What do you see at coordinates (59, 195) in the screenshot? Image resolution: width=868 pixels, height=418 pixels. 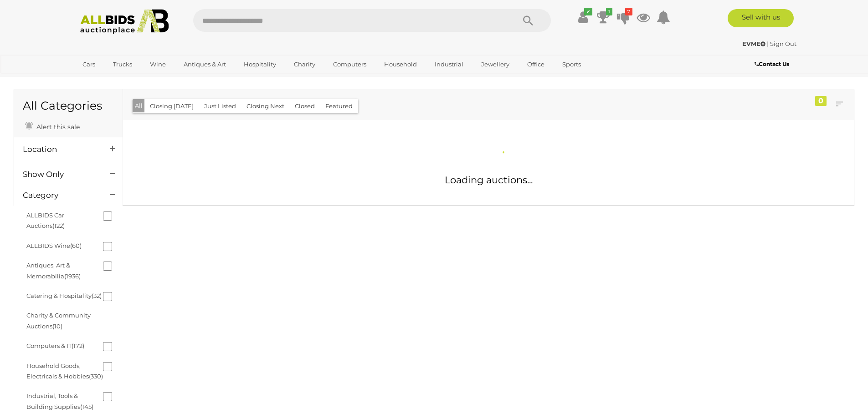 I see `h4: Category` at bounding box center [59, 195].